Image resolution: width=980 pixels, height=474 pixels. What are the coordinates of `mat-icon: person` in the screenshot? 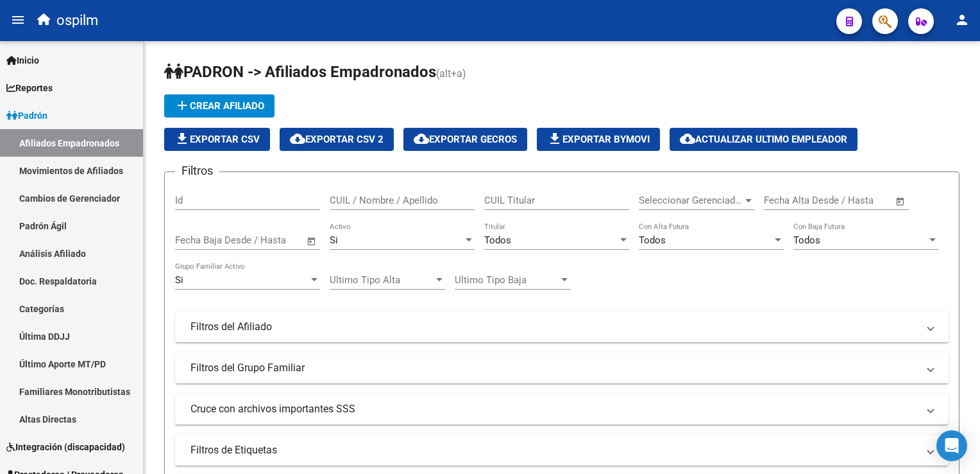 It's located at (962, 20).